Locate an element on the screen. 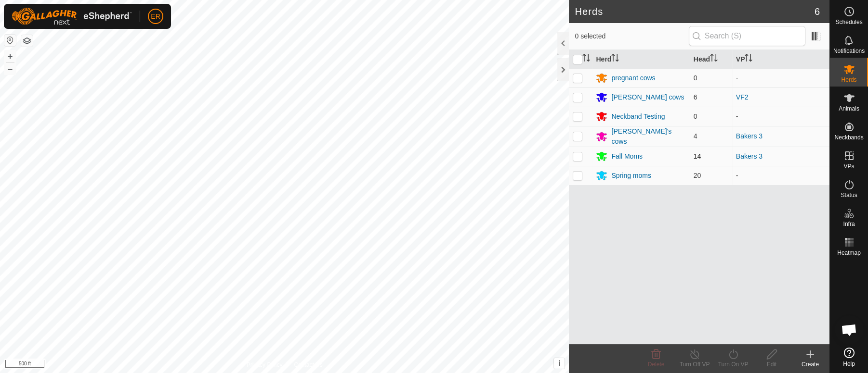 The height and width of the screenshot is (373, 868). span: 14 is located at coordinates (697, 156).